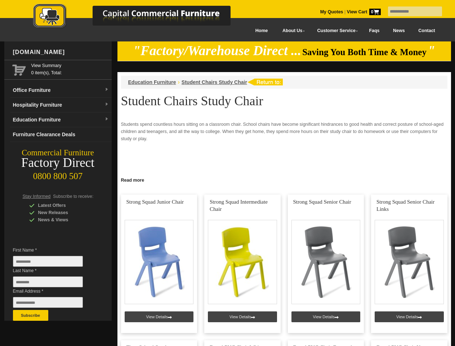 The image size is (455, 346). I want to click on h1: Student Chairs Study Chair, so click(284, 101).